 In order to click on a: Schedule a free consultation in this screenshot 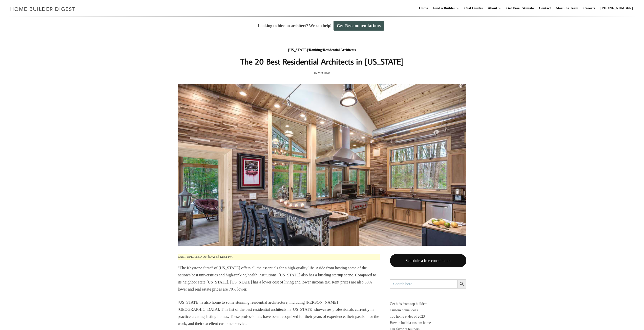, I will do `click(428, 261)`.